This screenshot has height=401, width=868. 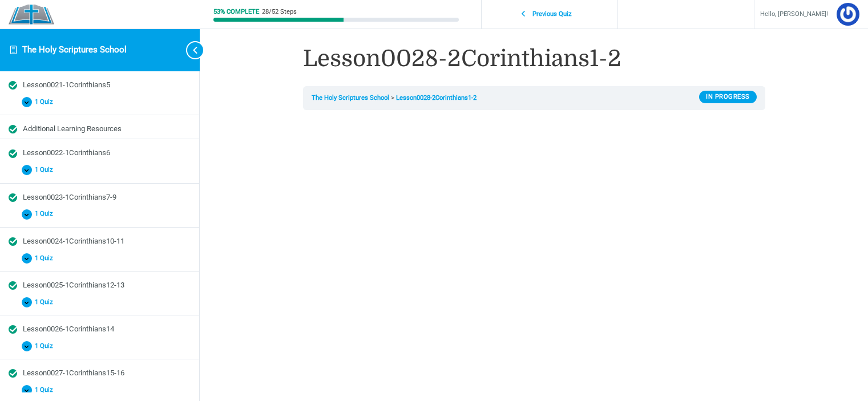 I want to click on div: Lesson0021-1Corinthians5, so click(x=107, y=85).